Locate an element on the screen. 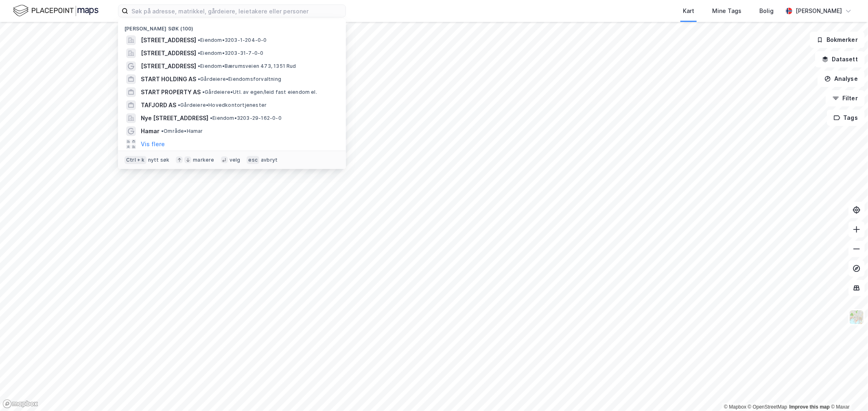 Image resolution: width=868 pixels, height=411 pixels. span: Eiendom • 3203-31-7-0-0 is located at coordinates (231, 53).